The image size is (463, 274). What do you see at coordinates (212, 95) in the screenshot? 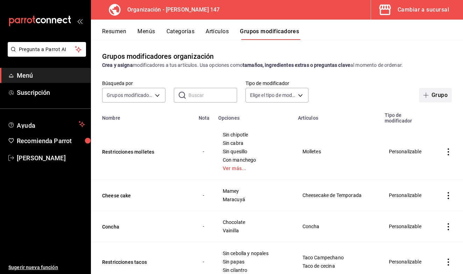
I see `input: Buscar` at bounding box center [212, 95].